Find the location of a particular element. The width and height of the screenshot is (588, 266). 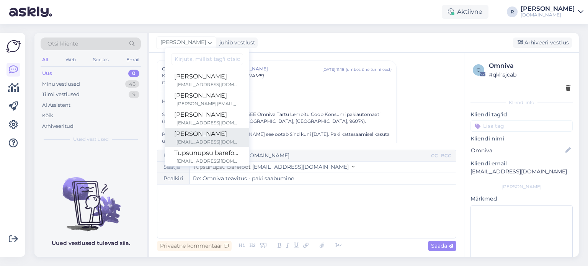

span: Omniva teavitus - paki saabumine is located at coordinates (201, 83).